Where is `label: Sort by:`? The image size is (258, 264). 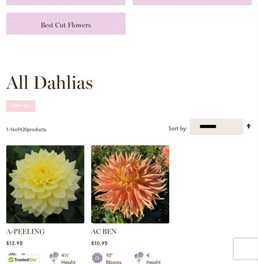
label: Sort by: is located at coordinates (178, 128).